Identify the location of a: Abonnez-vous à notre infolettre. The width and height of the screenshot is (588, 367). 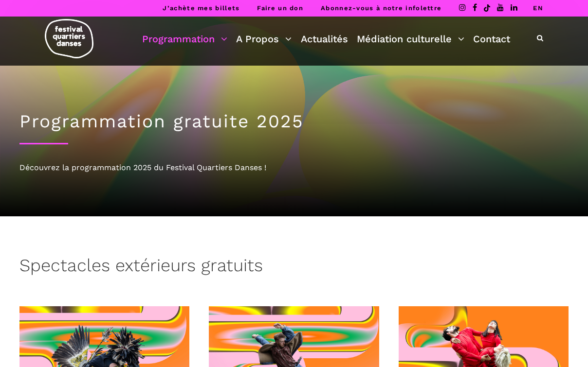
(381, 8).